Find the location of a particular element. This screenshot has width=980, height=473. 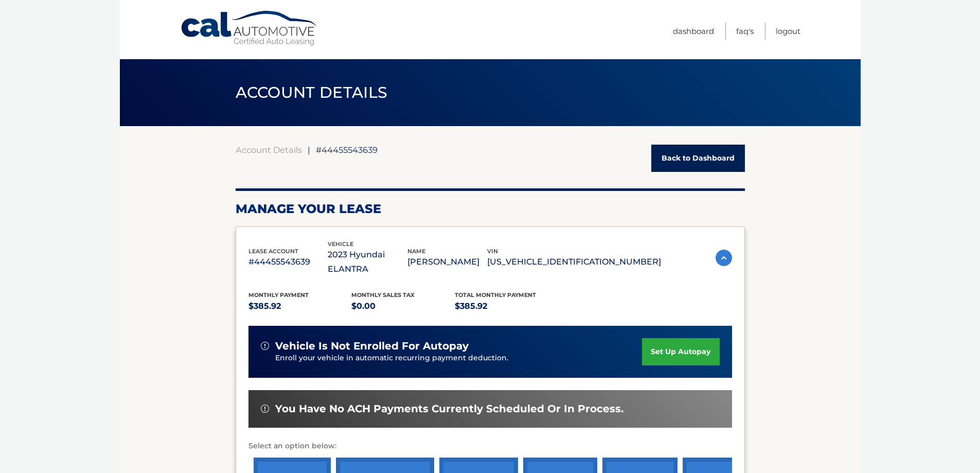

img: accordion-active.svg is located at coordinates (724, 257).